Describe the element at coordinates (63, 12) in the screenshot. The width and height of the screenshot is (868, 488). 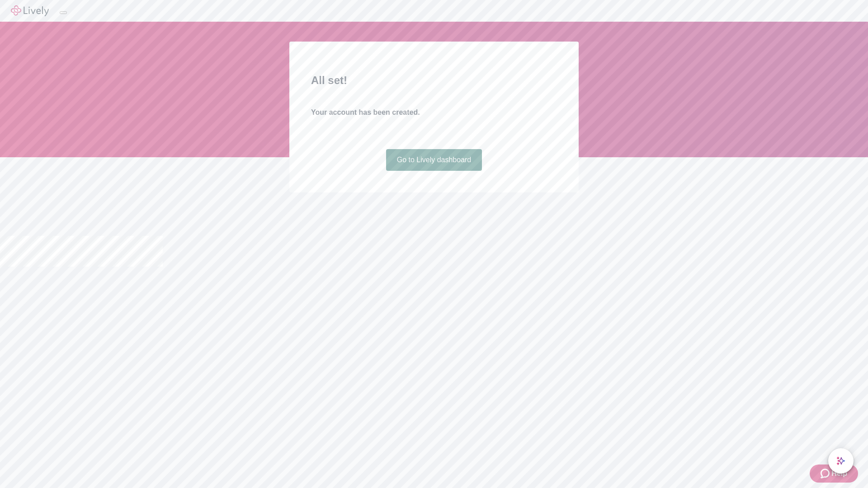
I see `button: Log out` at that location.